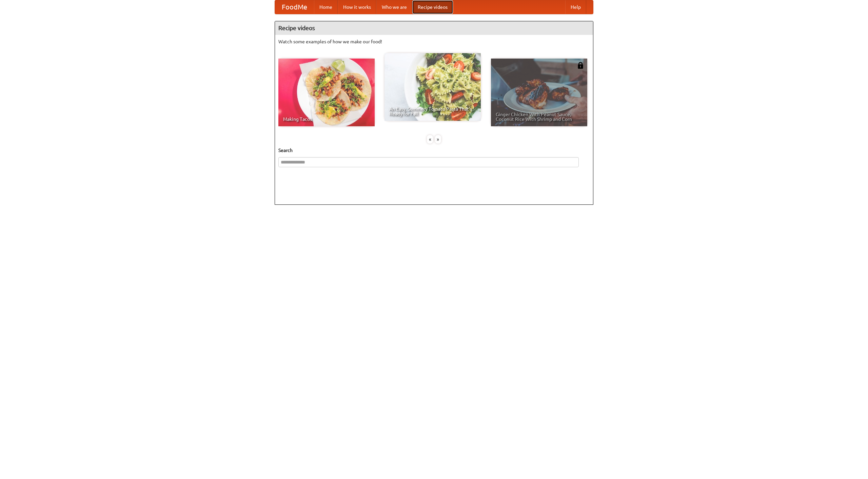  I want to click on a: An Easy, Summery Tomato Pasta That's Ready for Fall, so click(432, 87).